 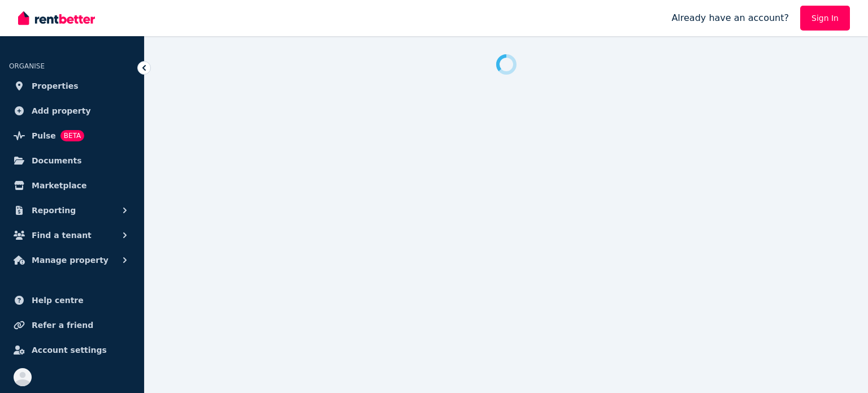 What do you see at coordinates (70, 260) in the screenshot?
I see `span: Manage property` at bounding box center [70, 260].